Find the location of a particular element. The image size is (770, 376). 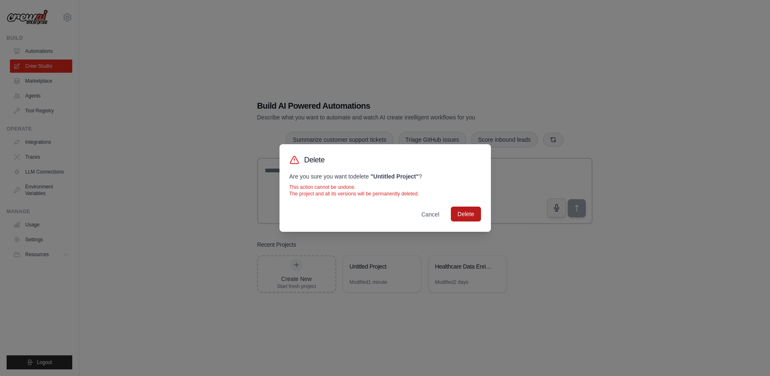

p: Are you sure you want to delete ? is located at coordinates (385, 176).